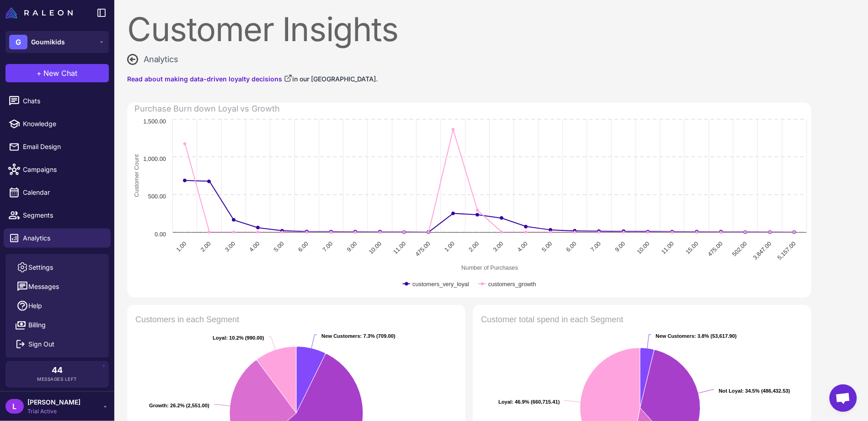 Image resolution: width=868 pixels, height=421 pixels. What do you see at coordinates (57, 193) in the screenshot?
I see `a: Calendar` at bounding box center [57, 193].